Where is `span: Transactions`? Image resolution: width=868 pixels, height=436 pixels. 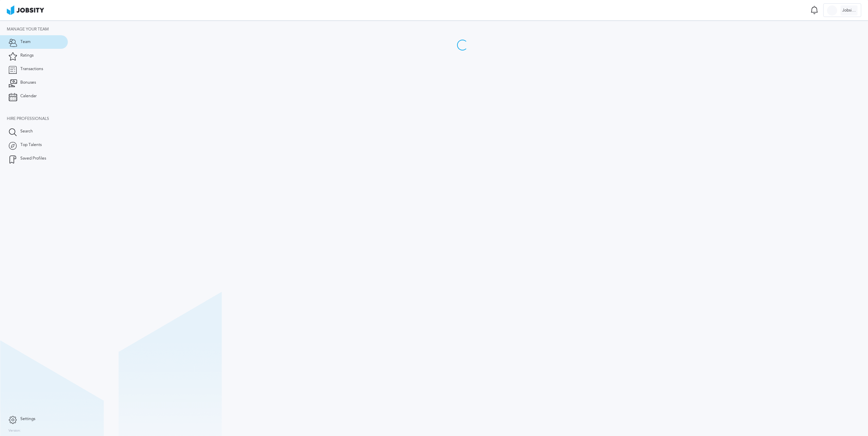 span: Transactions is located at coordinates (32, 69).